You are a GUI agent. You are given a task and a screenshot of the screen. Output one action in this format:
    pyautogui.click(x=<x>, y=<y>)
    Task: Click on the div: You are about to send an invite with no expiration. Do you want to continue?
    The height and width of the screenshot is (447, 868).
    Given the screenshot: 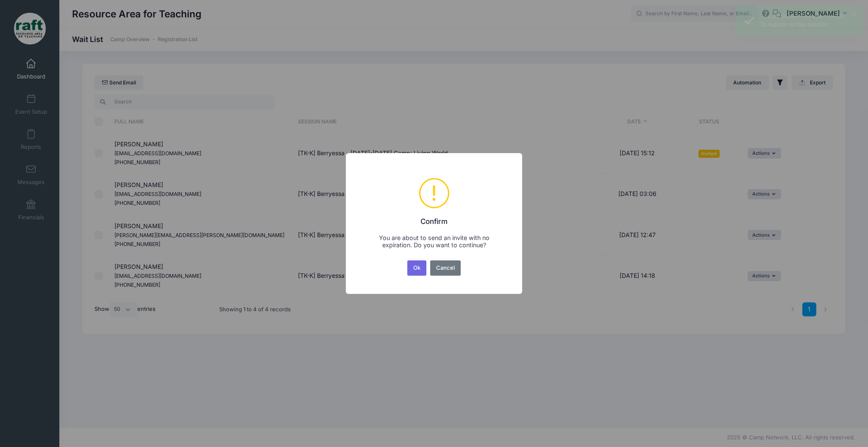 What is the action you would take?
    pyautogui.click(x=434, y=241)
    